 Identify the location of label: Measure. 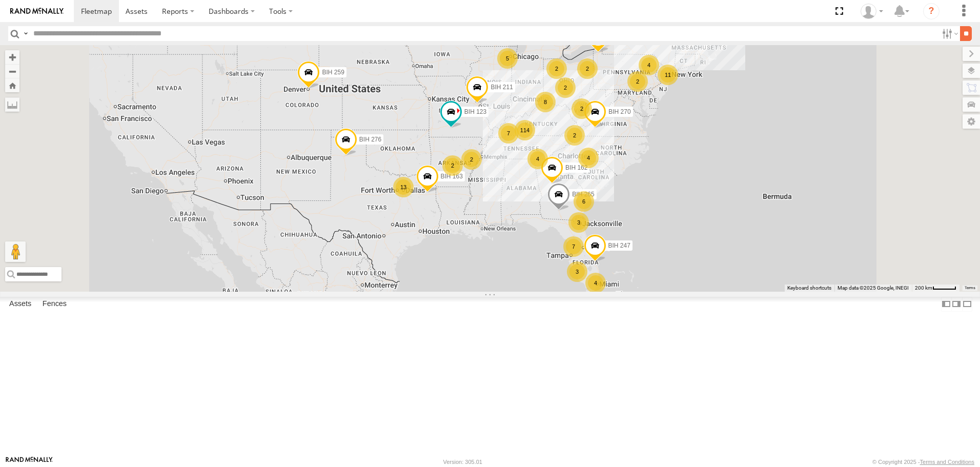
(12, 104).